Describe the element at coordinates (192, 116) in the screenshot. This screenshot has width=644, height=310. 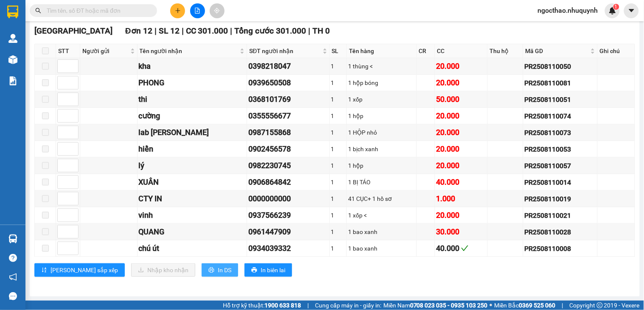
I see `td: cường` at that location.